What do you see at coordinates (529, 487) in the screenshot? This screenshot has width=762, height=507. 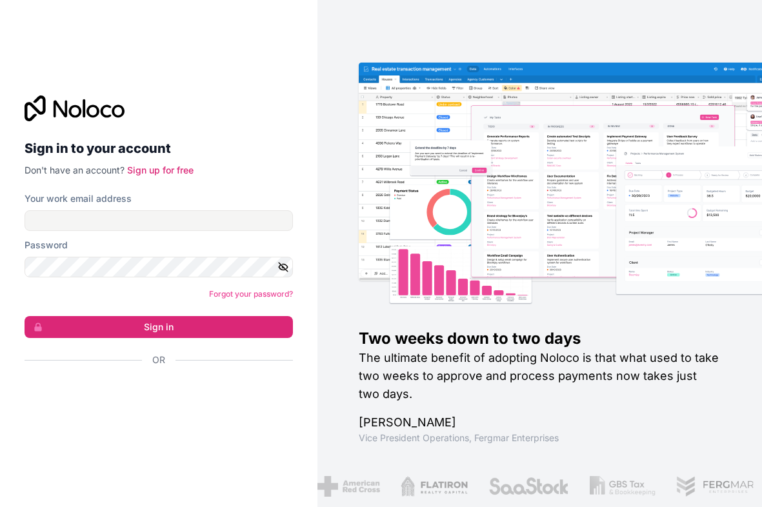 I see `img: /assets/saastock-C6Zbiodz.png` at bounding box center [529, 487].